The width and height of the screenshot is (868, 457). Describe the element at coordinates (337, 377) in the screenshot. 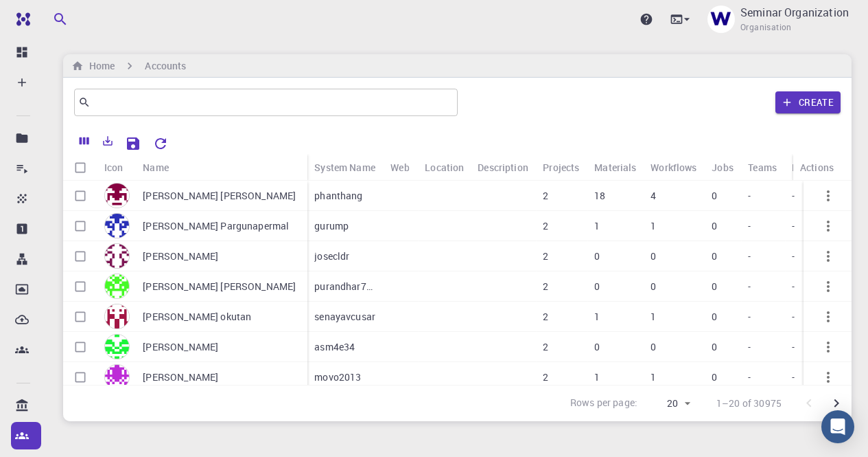

I see `p: movo2013` at that location.